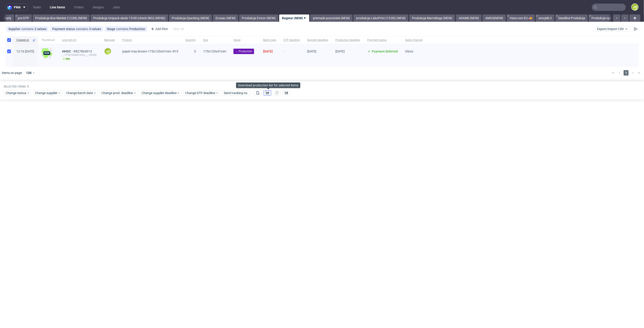 The width and height of the screenshot is (644, 328). I want to click on span: Change batch date, so click(80, 93).